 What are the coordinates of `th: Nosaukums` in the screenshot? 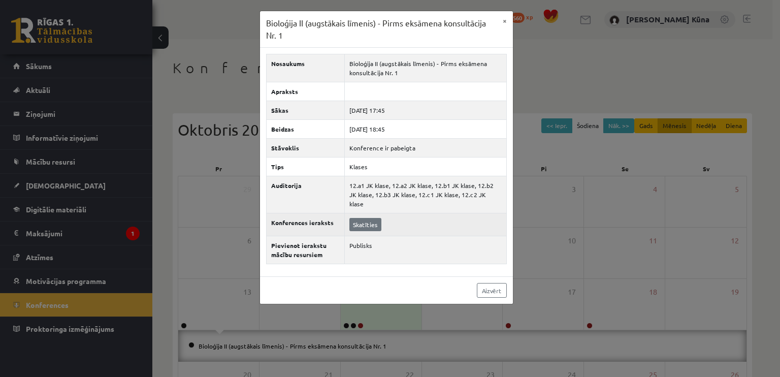 It's located at (305, 68).